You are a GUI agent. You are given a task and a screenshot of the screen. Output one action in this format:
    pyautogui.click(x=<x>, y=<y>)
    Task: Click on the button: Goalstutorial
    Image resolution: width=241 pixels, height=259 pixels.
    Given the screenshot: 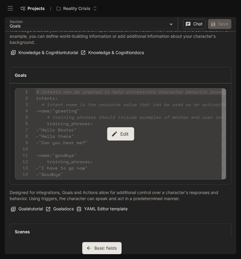 What is the action you would take?
    pyautogui.click(x=27, y=209)
    